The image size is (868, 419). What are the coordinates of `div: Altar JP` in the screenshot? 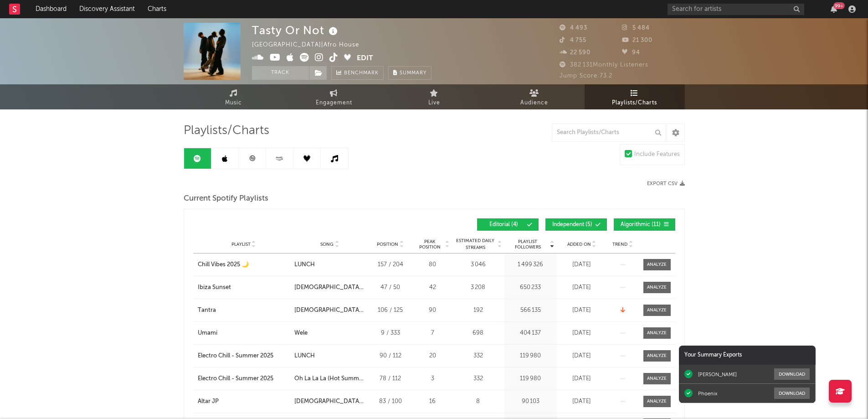 It's located at (209, 402).